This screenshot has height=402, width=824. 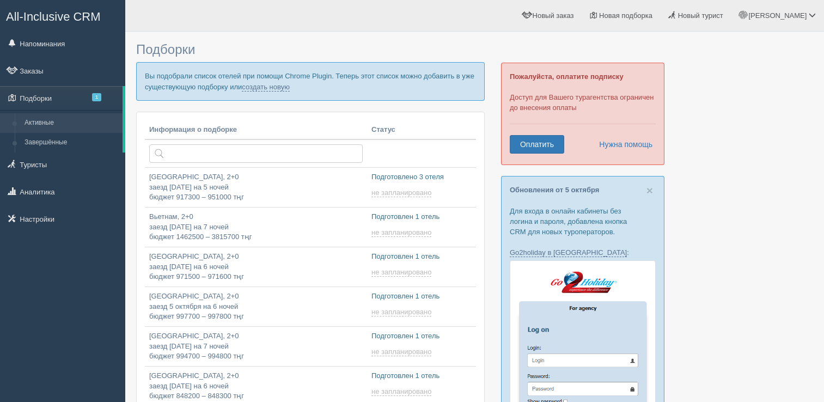 What do you see at coordinates (566, 76) in the screenshot?
I see `b: Пожалуйста, оплатите подписку` at bounding box center [566, 76].